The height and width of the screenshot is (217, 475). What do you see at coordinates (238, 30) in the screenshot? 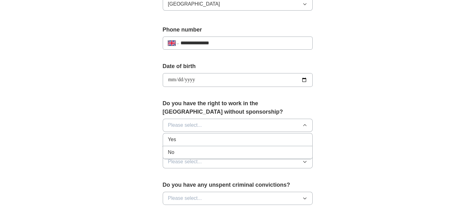
I see `label: Phone number` at bounding box center [238, 30].